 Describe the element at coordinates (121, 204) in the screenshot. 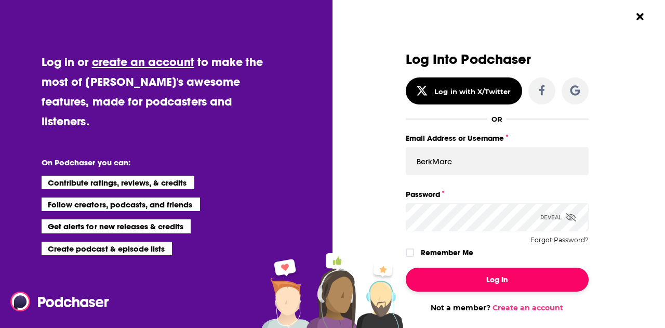

I see `li: Follow creators, podcasts, and friends` at that location.